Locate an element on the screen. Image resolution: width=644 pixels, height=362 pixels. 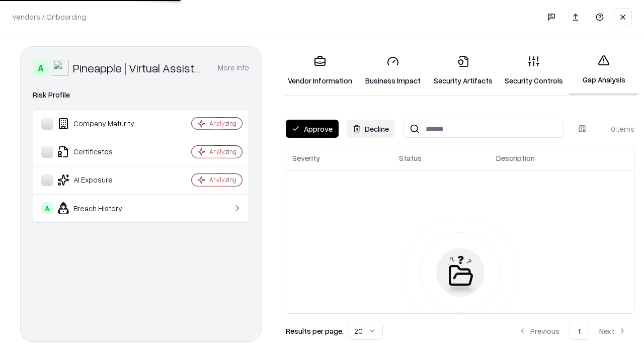
nav: pagination is located at coordinates (572, 331).